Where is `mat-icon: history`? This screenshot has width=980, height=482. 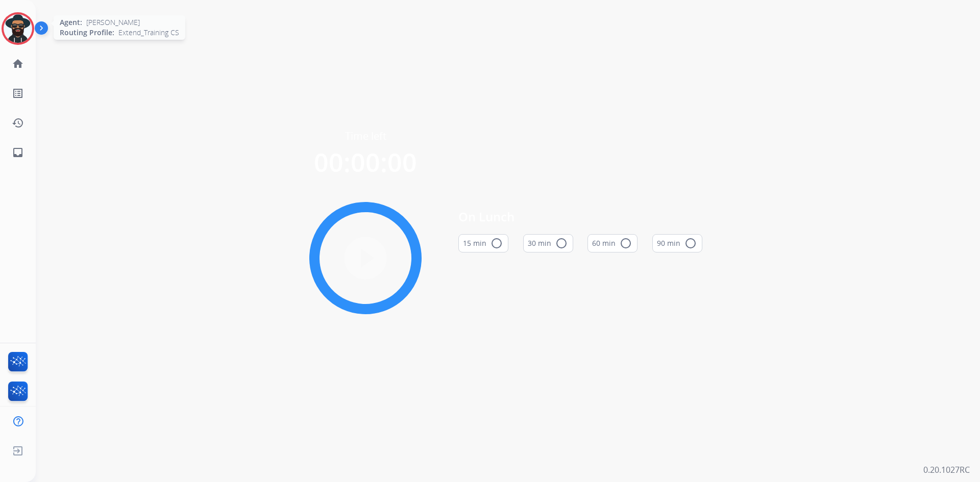 mat-icon: history is located at coordinates (18, 123).